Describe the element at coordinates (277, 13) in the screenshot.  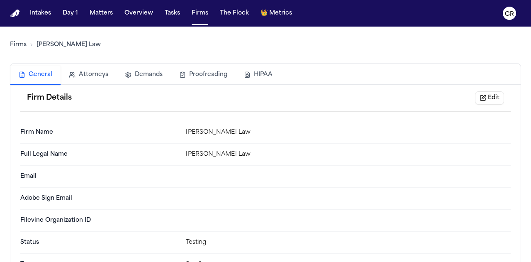
I see `a: crownMetrics` at that location.